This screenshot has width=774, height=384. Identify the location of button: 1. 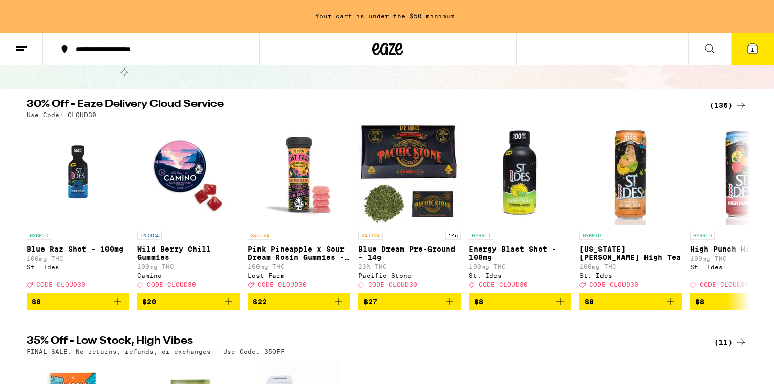
(752, 49).